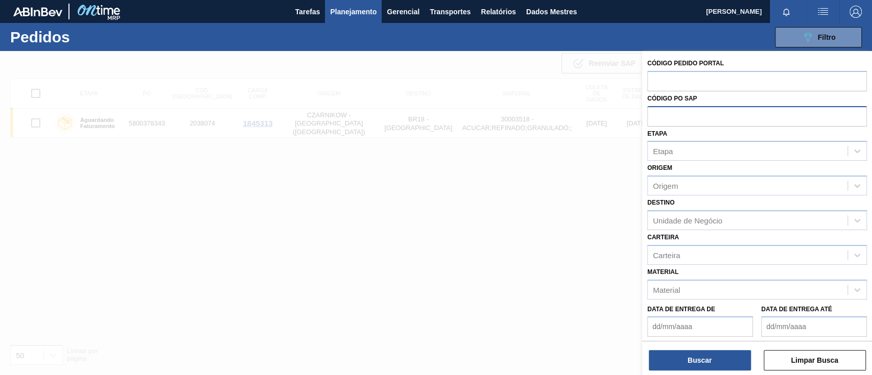 Image resolution: width=872 pixels, height=375 pixels. Describe the element at coordinates (681, 309) in the screenshot. I see `font: Data de Entrega de` at that location.